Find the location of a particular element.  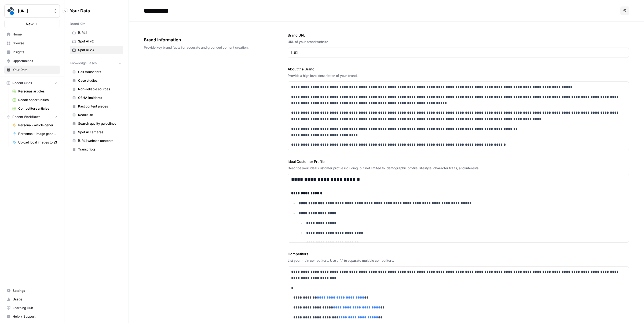

label: Brand URL is located at coordinates (459, 36).